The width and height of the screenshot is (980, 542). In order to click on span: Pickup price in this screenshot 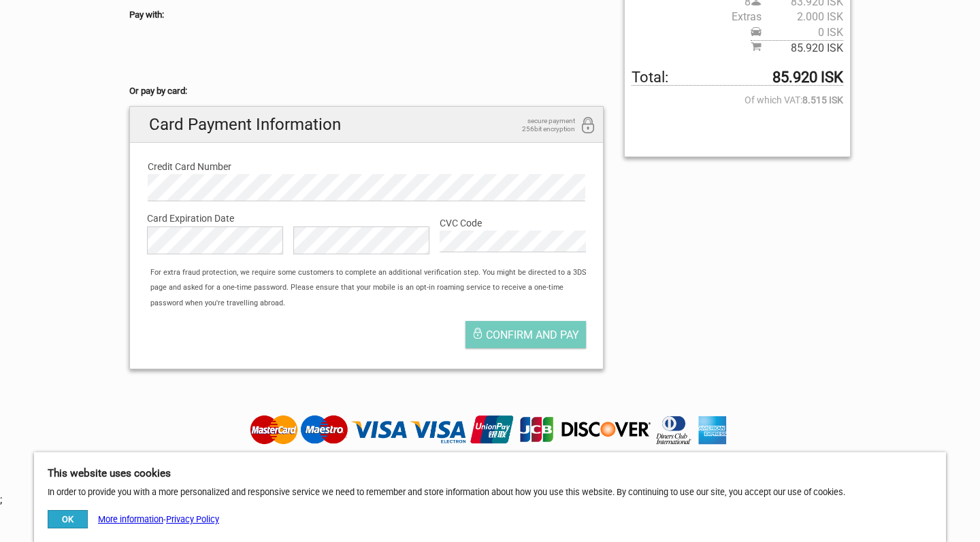, I will do `click(797, 32)`.